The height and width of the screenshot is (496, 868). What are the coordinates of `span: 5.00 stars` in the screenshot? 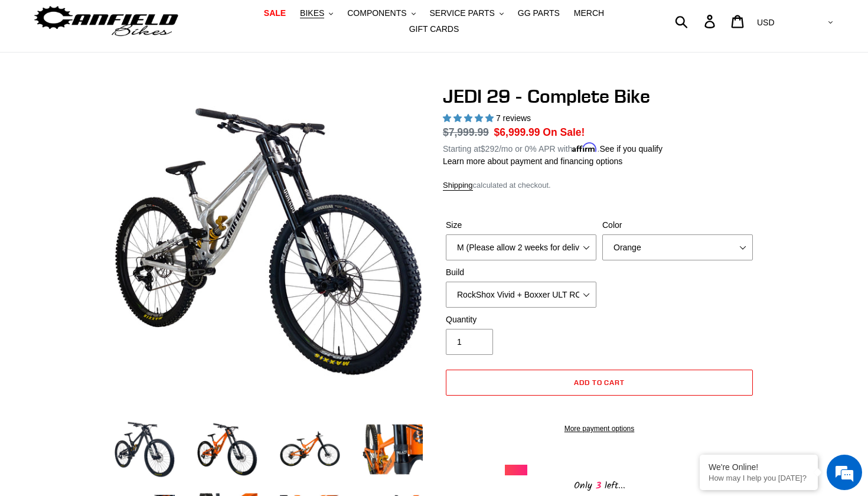 It's located at (469, 118).